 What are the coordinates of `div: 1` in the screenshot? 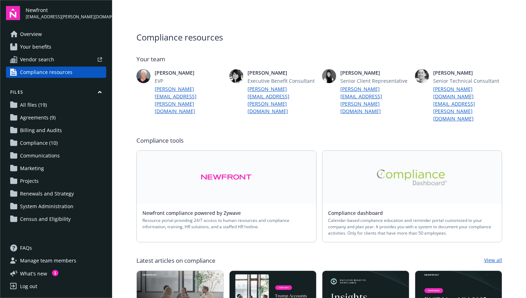 It's located at (55, 273).